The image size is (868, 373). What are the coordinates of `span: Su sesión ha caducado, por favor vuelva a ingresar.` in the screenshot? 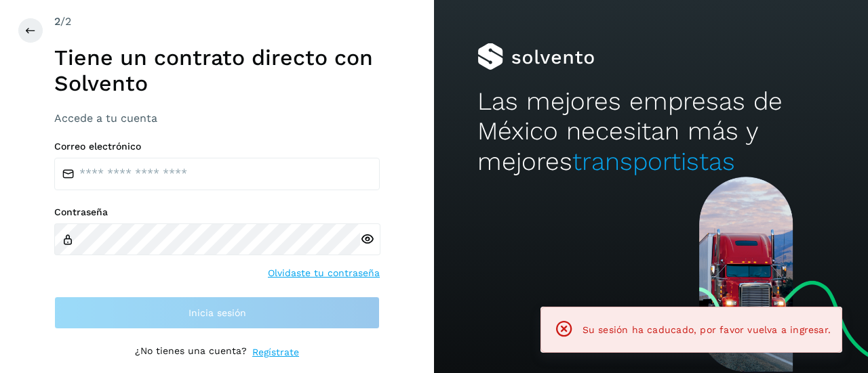 It's located at (707, 330).